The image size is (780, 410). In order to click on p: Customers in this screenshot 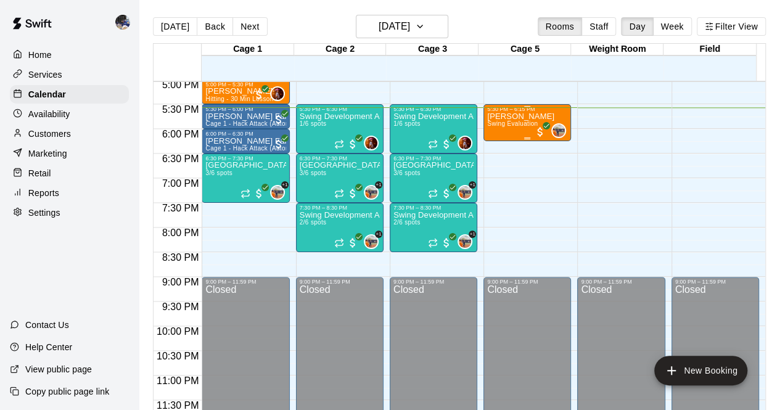, I will do `click(49, 134)`.